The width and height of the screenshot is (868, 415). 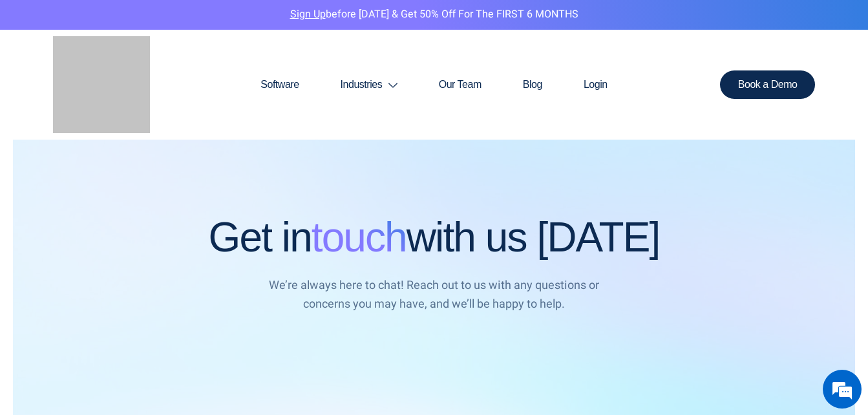 What do you see at coordinates (279, 85) in the screenshot?
I see `a: Software` at bounding box center [279, 85].